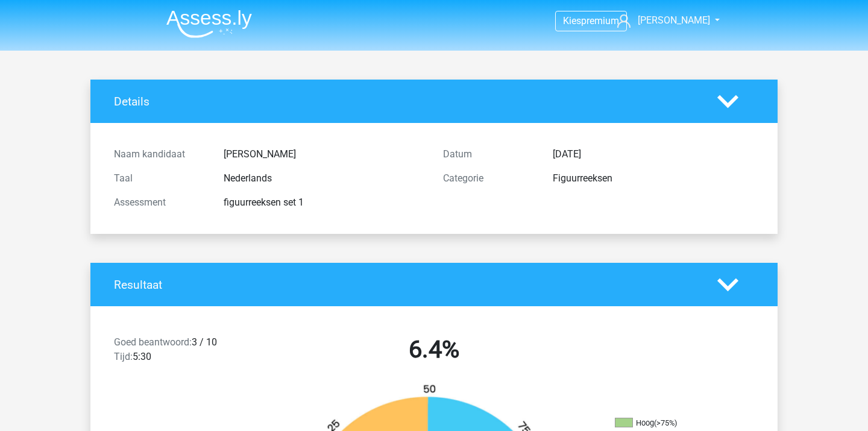  Describe the element at coordinates (653, 179) in the screenshot. I see `div: Figuurreeksen` at that location.